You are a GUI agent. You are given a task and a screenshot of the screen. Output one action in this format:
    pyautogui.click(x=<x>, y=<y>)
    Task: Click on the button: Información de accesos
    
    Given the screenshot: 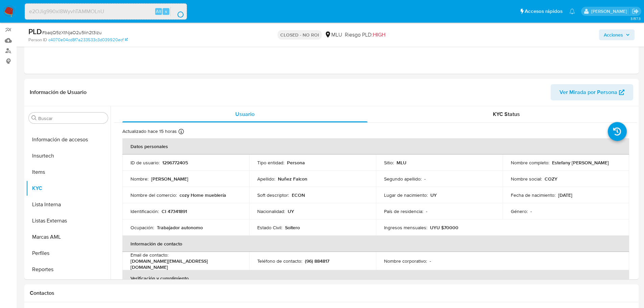 What is the action you would take?
    pyautogui.click(x=68, y=139)
    